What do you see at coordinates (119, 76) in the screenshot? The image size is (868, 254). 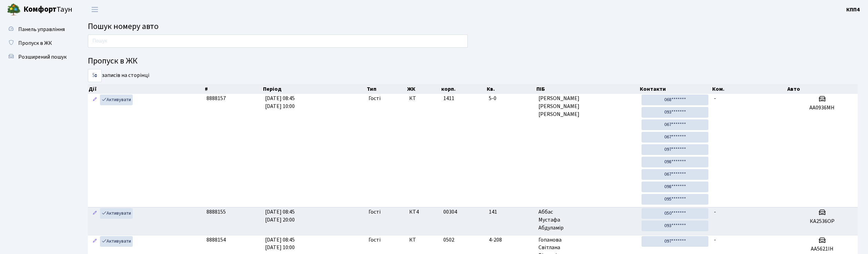 I see `label: записів на сторінці` at bounding box center [119, 76].